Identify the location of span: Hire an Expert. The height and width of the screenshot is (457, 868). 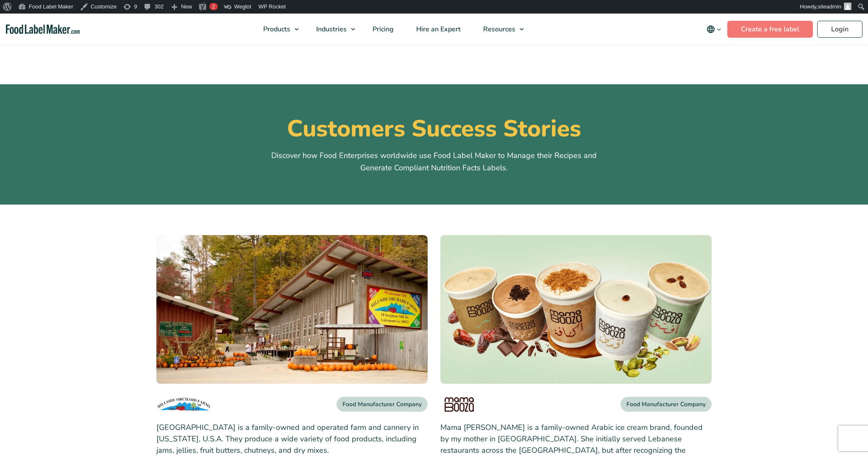
(437, 29).